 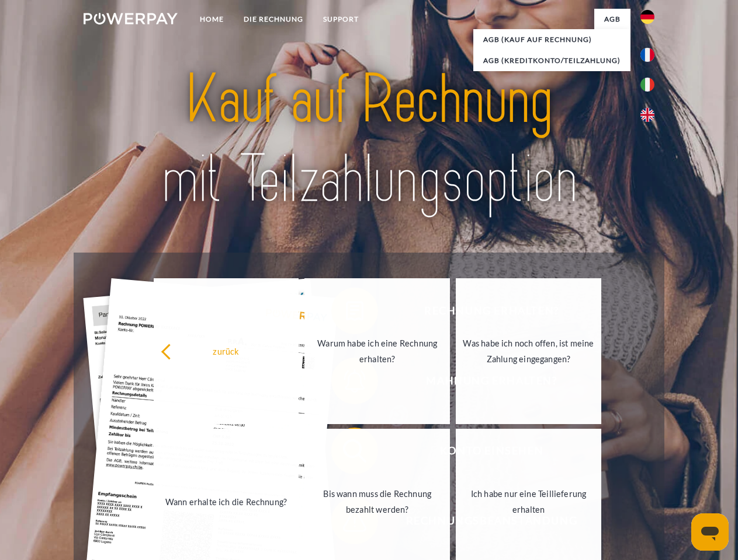 I want to click on div: Ich habe nur eine Teillieferung erhalten, so click(x=528, y=502).